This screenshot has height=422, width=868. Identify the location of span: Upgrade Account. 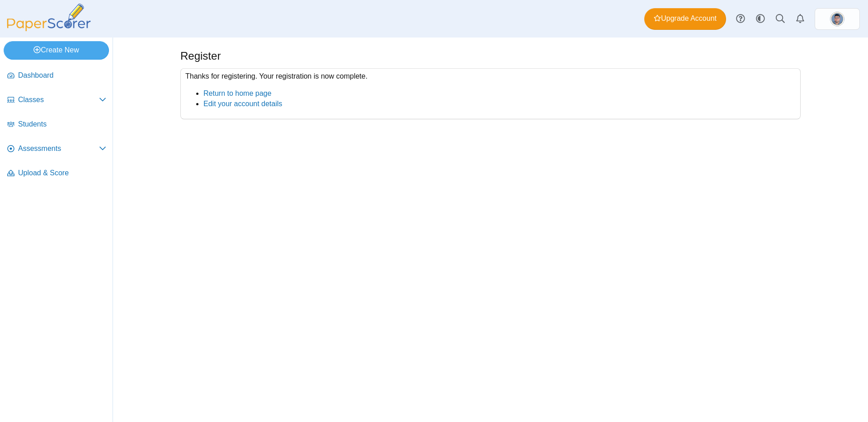
(685, 18).